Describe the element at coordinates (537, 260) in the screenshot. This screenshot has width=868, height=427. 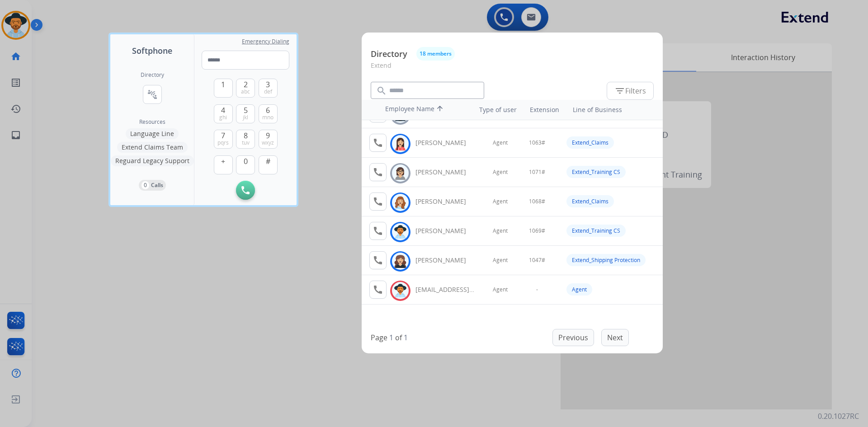
I see `span: 1047#` at that location.